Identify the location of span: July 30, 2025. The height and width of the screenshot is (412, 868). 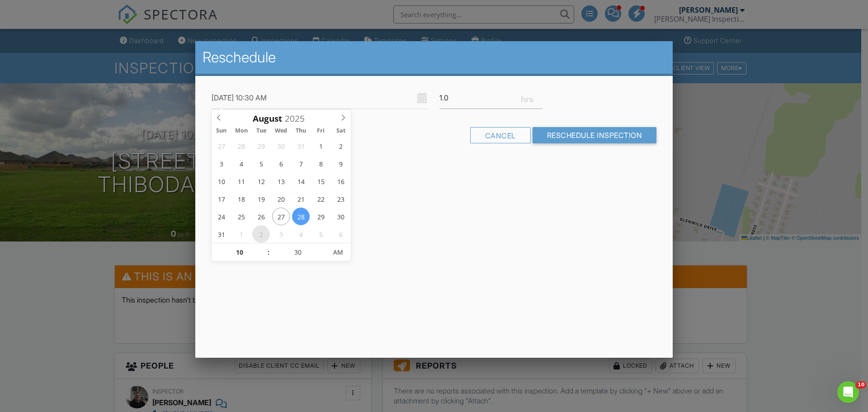
(281, 146).